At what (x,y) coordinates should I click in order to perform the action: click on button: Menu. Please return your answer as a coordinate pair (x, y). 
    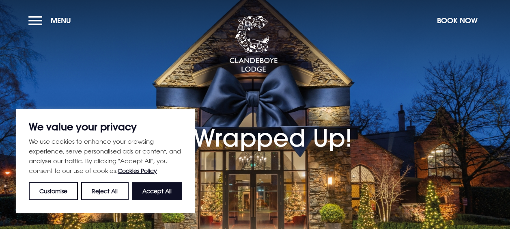
    Looking at the image, I should click on (52, 20).